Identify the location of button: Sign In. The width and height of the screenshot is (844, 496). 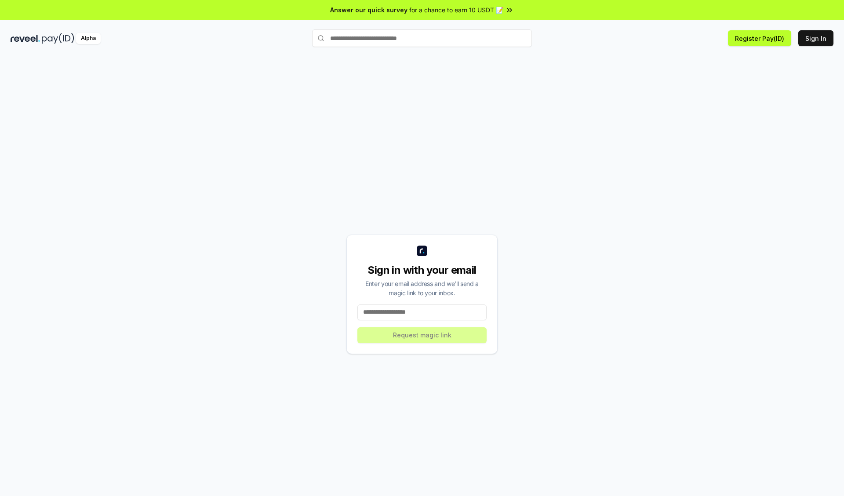
(816, 38).